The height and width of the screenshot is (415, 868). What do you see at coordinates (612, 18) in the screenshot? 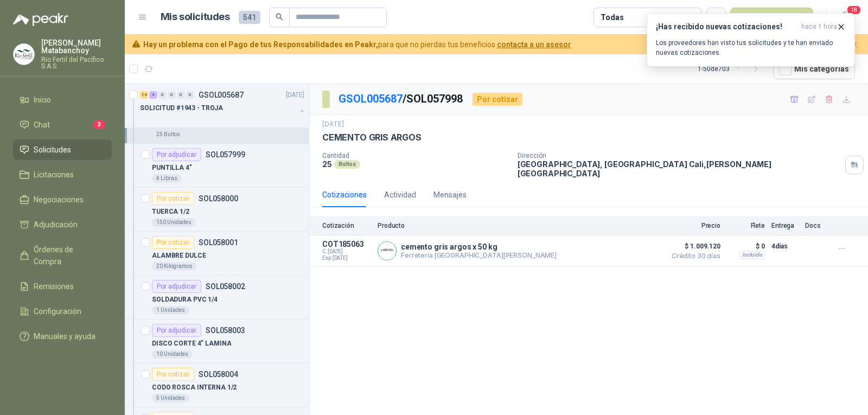
I see `div: Todas` at bounding box center [612, 18].